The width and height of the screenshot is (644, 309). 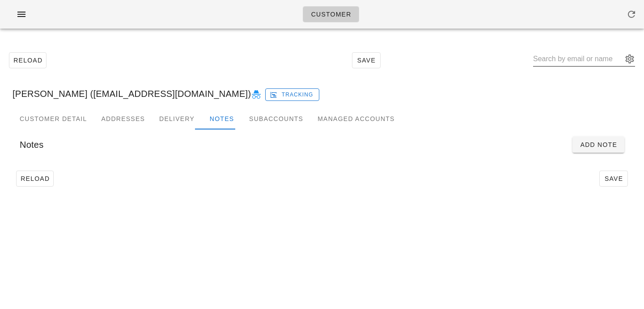 What do you see at coordinates (630, 59) in the screenshot?
I see `button: appended action` at bounding box center [630, 59].